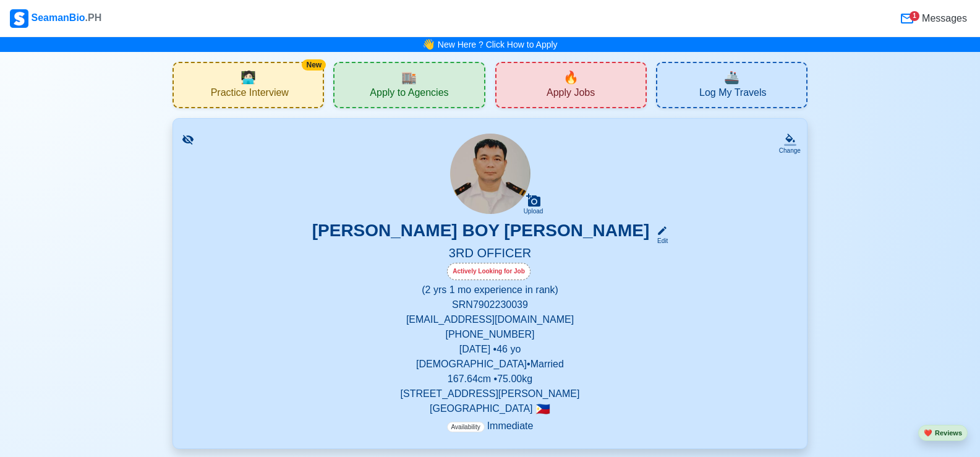 This screenshot has width=980, height=457. What do you see at coordinates (56, 19) in the screenshot?
I see `div: SeamanBio` at bounding box center [56, 19].